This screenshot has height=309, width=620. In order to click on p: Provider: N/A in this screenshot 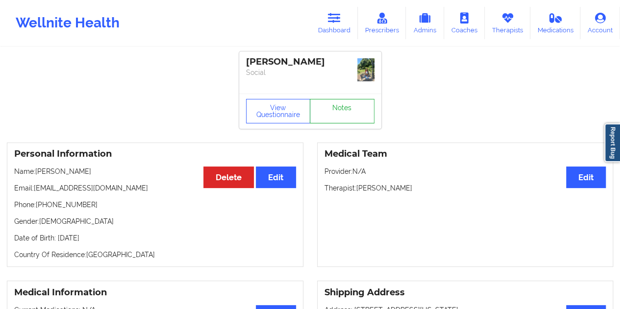, I will do `click(465, 171)`.